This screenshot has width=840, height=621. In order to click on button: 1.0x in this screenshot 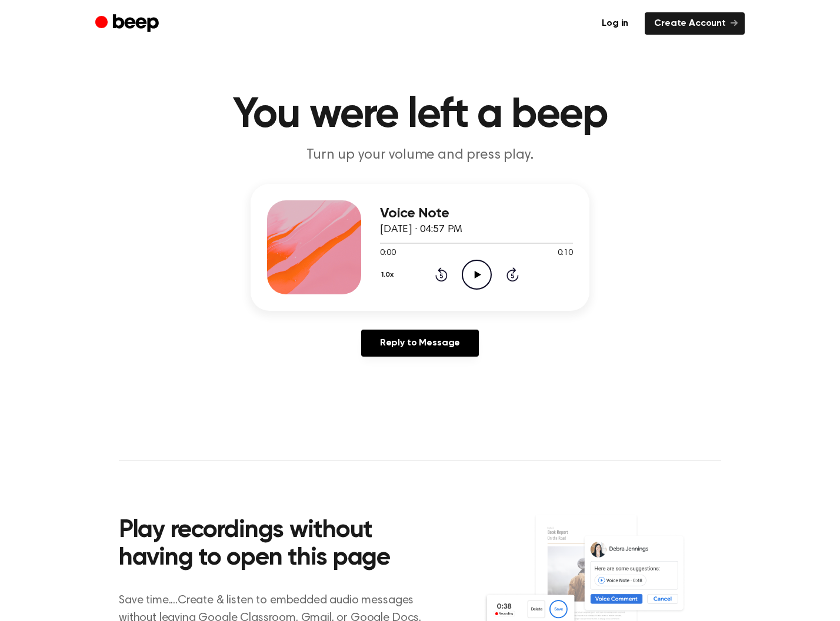, I will do `click(389, 275)`.